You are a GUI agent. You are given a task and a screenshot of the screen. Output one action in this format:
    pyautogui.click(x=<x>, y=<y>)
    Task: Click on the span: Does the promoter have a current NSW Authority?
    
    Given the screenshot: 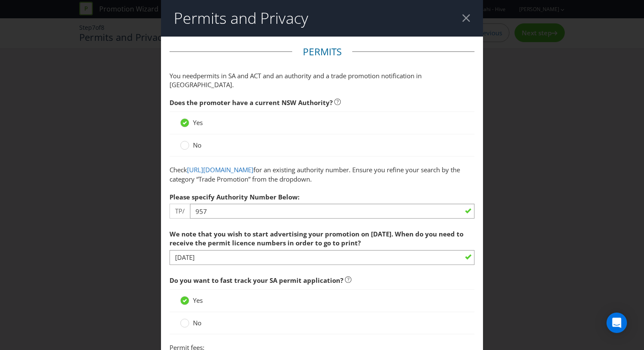 What is the action you would take?
    pyautogui.click(x=251, y=102)
    